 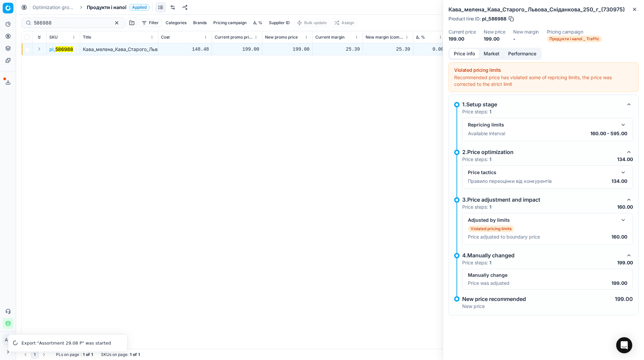 I want to click on div: Export "Assortment 29.08 Р" was started, so click(x=70, y=344).